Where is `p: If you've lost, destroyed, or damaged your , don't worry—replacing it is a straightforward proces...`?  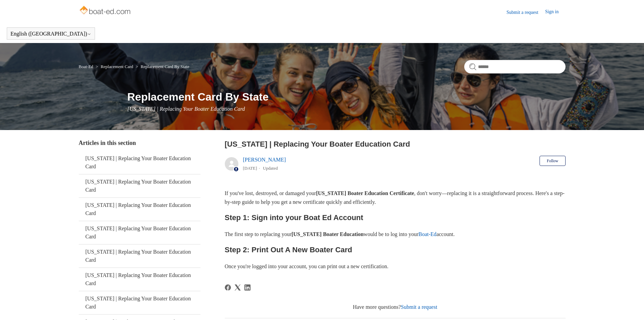
p: If you've lost, destroyed, or damaged your , don't worry—replacing it is a straightforward proces... is located at coordinates (395, 197).